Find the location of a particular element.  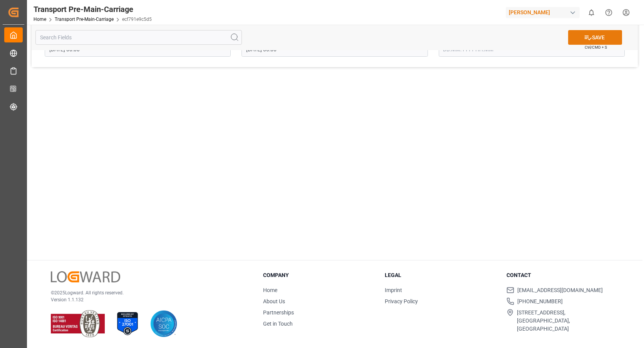

button: SAVE is located at coordinates (595, 38).